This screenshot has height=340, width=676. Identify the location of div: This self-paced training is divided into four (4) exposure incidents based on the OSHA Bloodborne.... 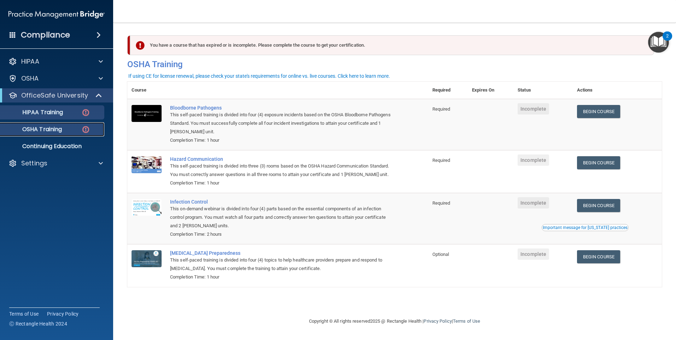
(281, 123).